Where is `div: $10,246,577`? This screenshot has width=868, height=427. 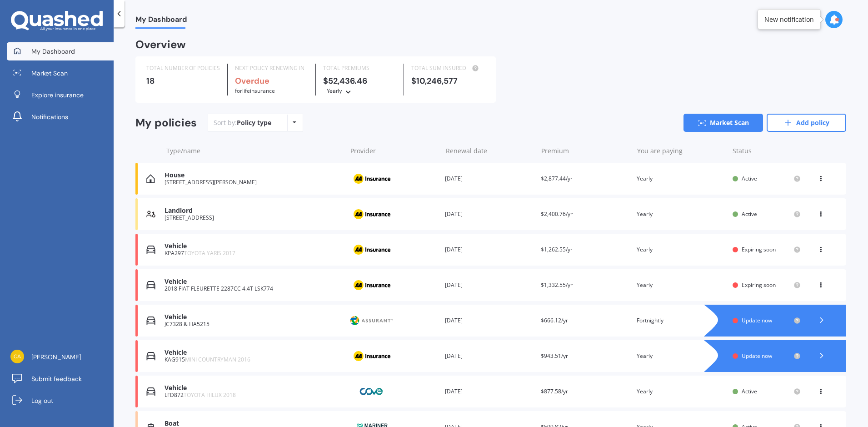 div: $10,246,577 is located at coordinates (448, 81).